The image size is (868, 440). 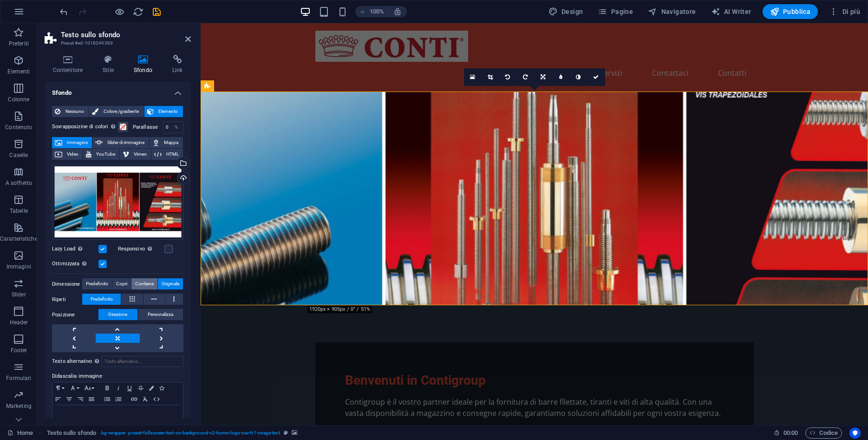 What do you see at coordinates (157, 12) in the screenshot?
I see `i: Salva (Ctrl+S)` at bounding box center [157, 12].